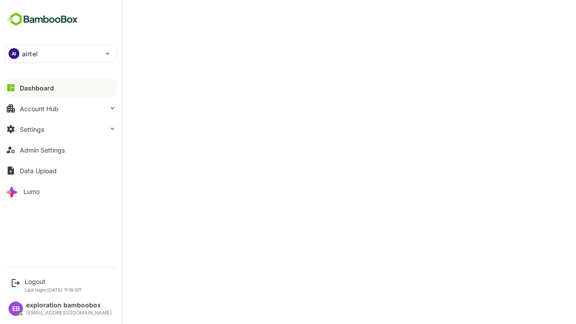  I want to click on p: airtel, so click(30, 54).